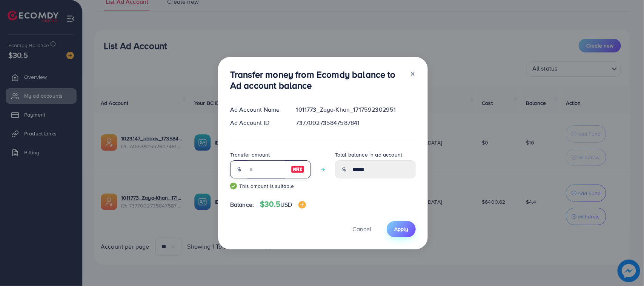 The width and height of the screenshot is (644, 286). Describe the element at coordinates (362, 229) in the screenshot. I see `span: Cancel` at that location.